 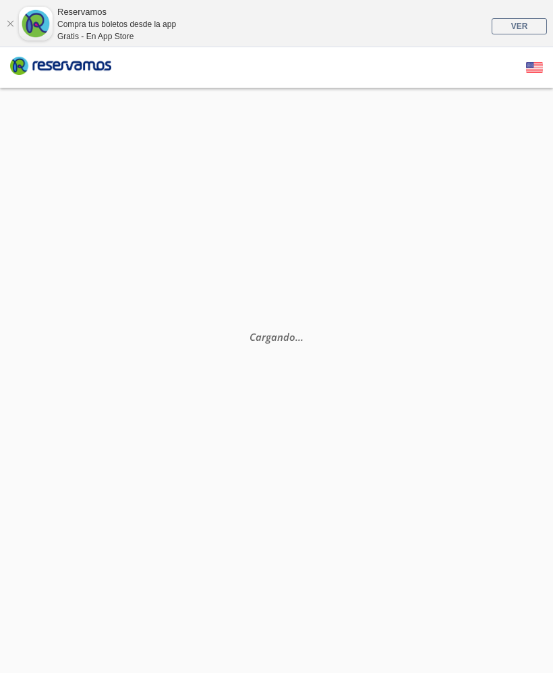 I want to click on button: English, so click(x=534, y=67).